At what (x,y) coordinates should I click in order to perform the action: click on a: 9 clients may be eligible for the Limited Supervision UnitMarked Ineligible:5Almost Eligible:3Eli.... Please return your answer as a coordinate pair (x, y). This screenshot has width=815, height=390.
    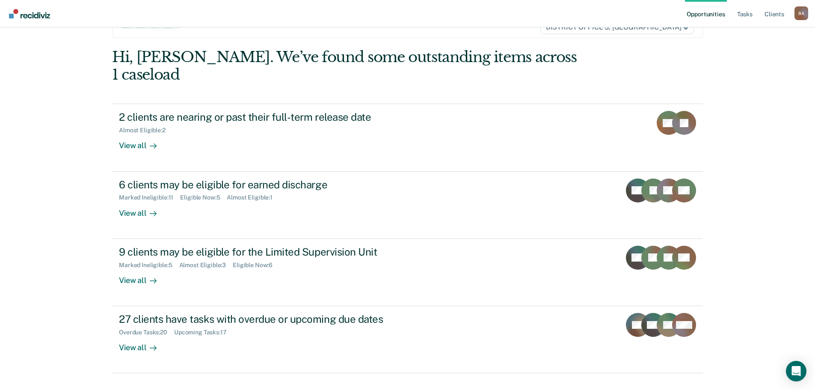
    Looking at the image, I should click on (407, 272).